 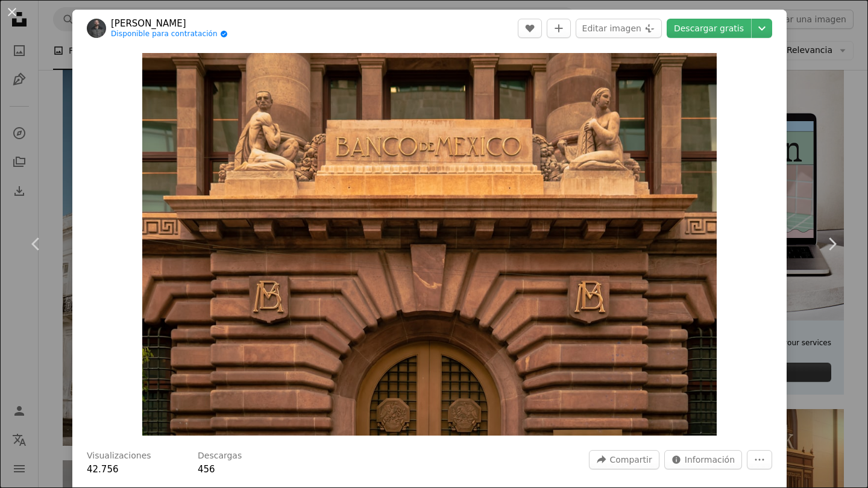 I want to click on a: Descargar gratis, so click(x=709, y=28).